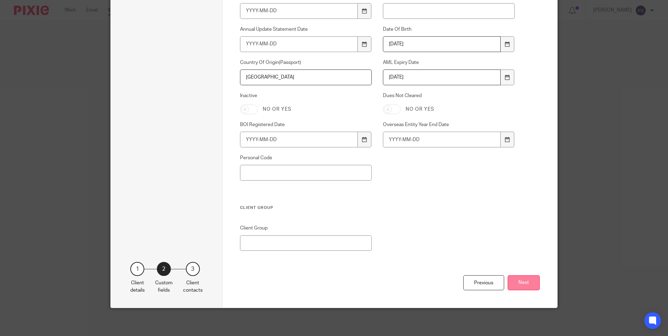 This screenshot has height=336, width=668. Describe the element at coordinates (483, 282) in the screenshot. I see `div: Previous` at that location.